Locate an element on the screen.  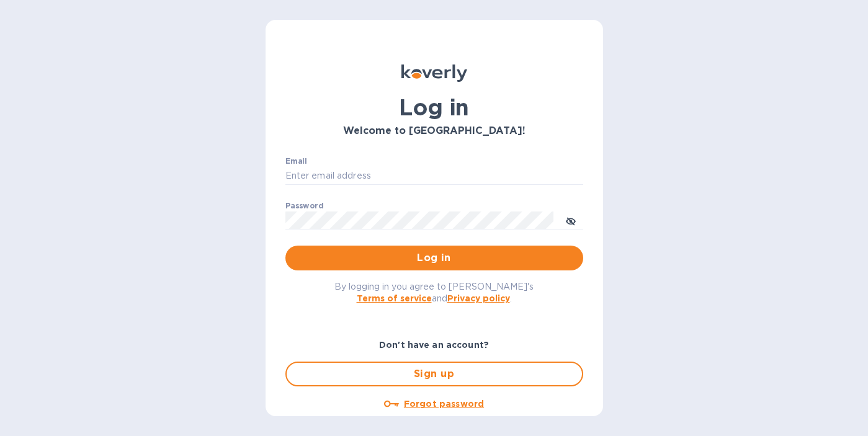
img: Koverly is located at coordinates (434, 73).